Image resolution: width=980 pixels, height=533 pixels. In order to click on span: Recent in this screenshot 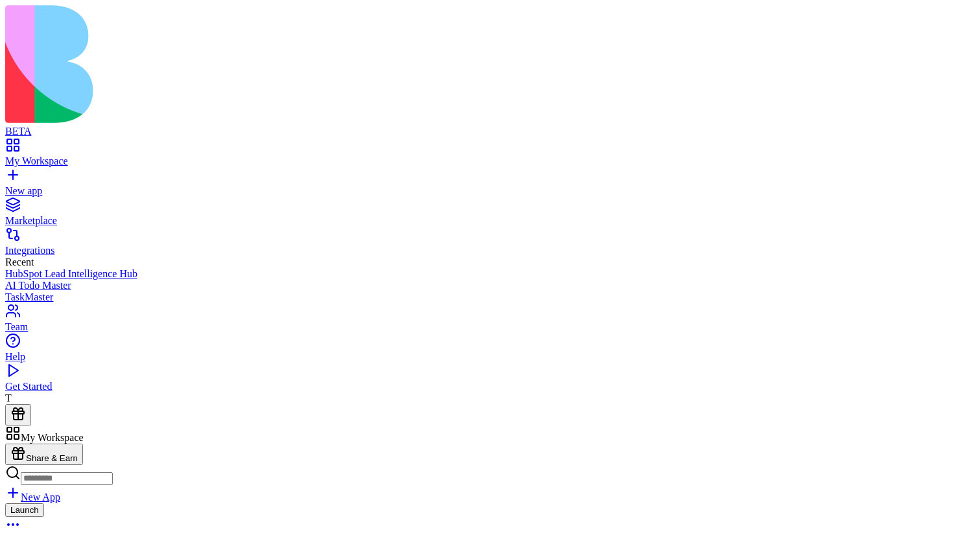, I will do `click(19, 262)`.